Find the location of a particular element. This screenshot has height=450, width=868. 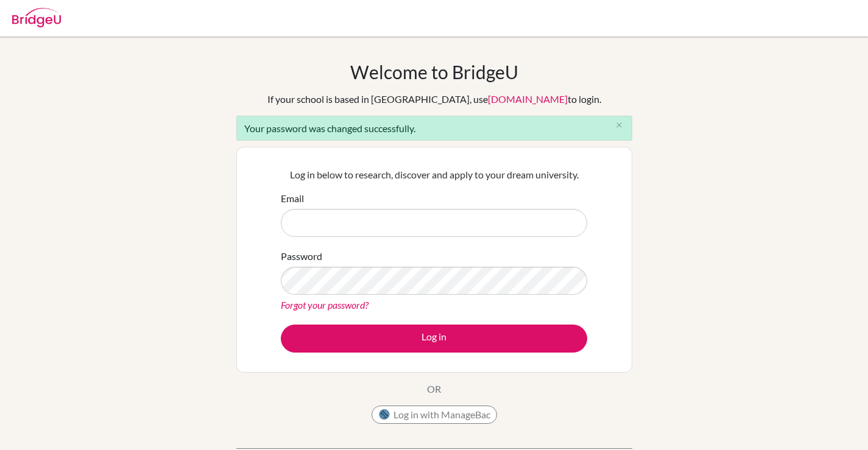

img: Bridge-U is located at coordinates (37, 18).